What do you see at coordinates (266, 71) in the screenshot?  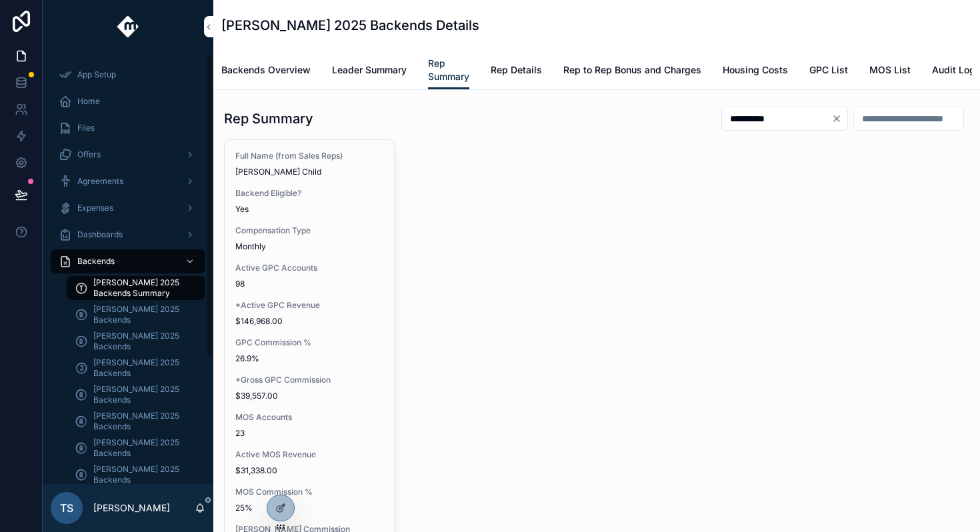 I see `a: Backends Overview` at bounding box center [266, 71].